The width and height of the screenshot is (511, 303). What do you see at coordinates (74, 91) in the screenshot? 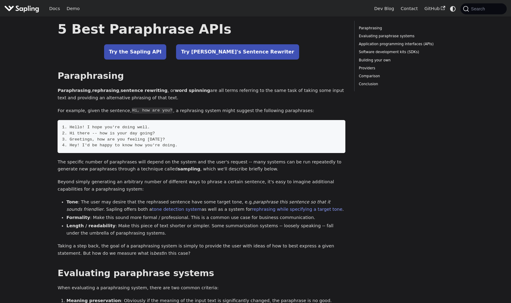
I see `strong: Paraphrasing` at bounding box center [74, 91].